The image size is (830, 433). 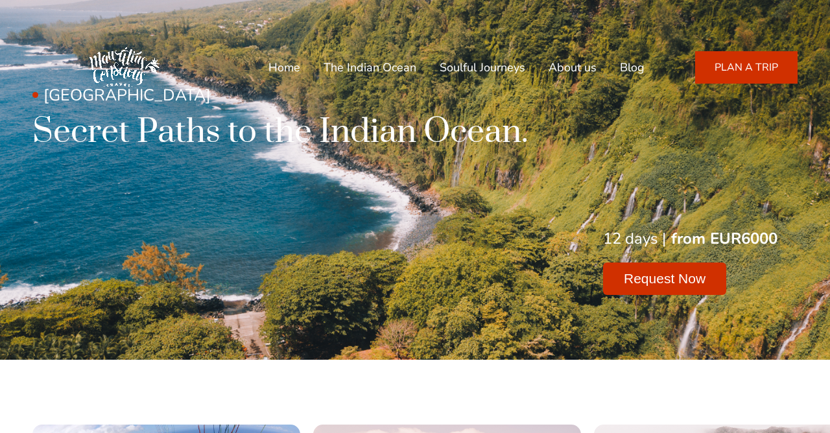 I want to click on a: The Indian Ocean, so click(x=370, y=67).